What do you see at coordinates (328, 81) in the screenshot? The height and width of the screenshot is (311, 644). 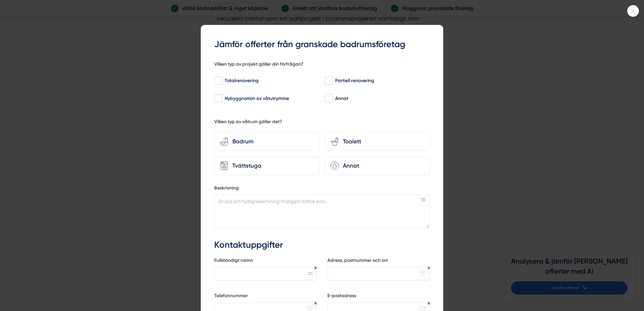 I see `input: Partiell renovering` at bounding box center [328, 81].